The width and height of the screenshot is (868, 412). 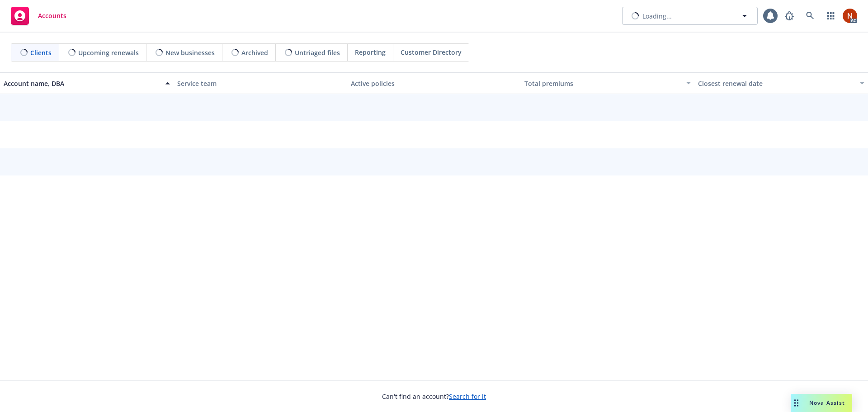 I want to click on span: Customer Directory, so click(x=431, y=52).